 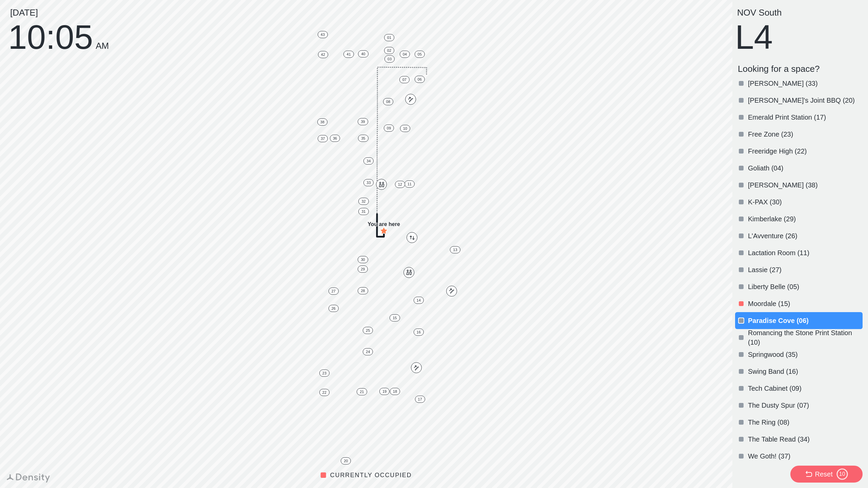 I want to click on div: Reset, so click(x=823, y=474).